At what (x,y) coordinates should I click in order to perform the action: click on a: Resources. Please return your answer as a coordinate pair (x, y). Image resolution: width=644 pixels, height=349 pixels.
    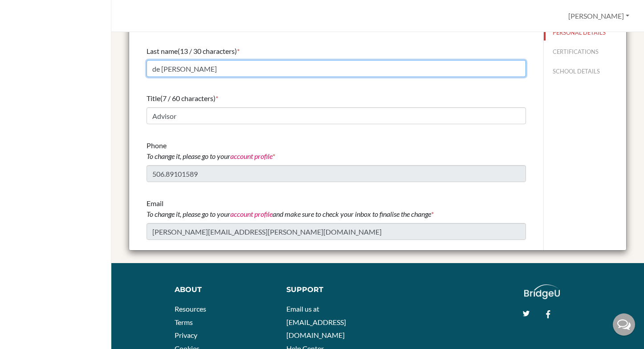
    Looking at the image, I should click on (190, 309).